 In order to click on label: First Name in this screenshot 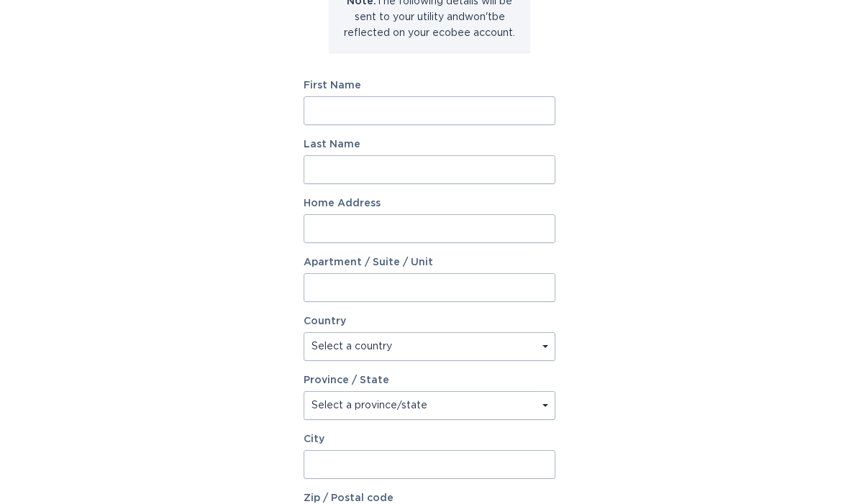, I will do `click(430, 86)`.